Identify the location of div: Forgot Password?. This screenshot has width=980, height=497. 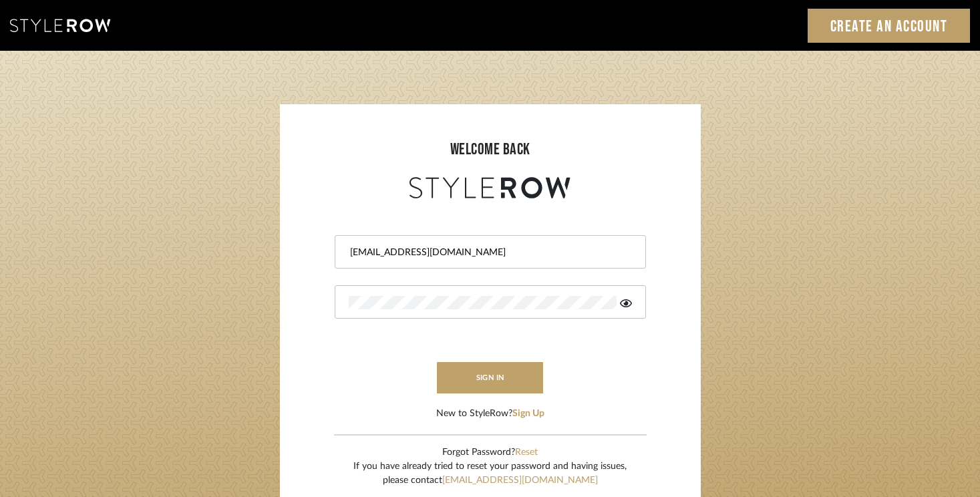
(490, 453).